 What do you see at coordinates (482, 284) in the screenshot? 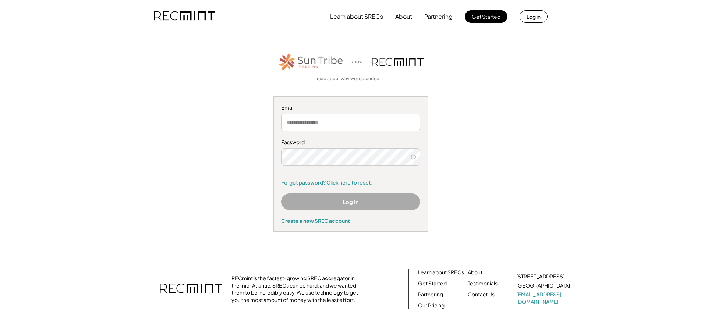
I see `a: Testimonials` at bounding box center [482, 284].